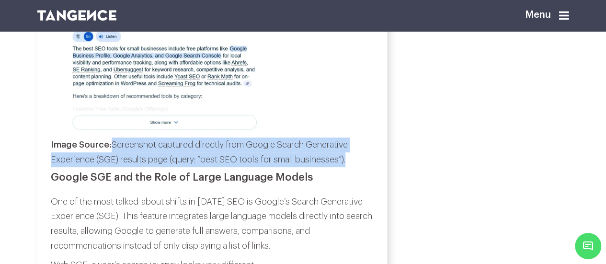  Describe the element at coordinates (81, 145) in the screenshot. I see `strong: Image Source:` at that location.